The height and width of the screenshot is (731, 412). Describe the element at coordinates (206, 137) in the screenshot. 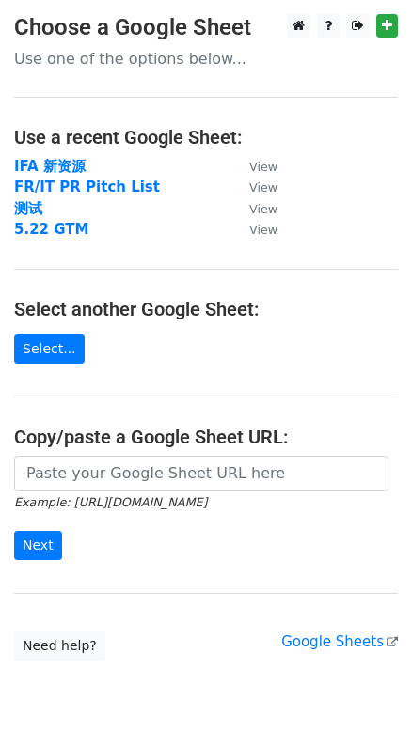

I see `h4: Use a recent Google Sheet:` at that location.